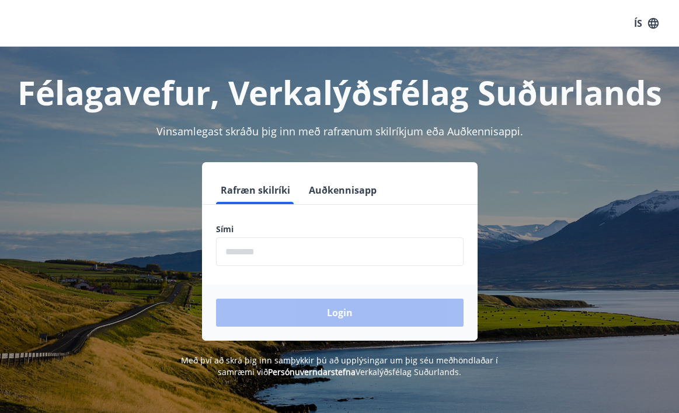  I want to click on h1: Félagavefur, Verkalýðsfélag Suðurlands, so click(339, 92).